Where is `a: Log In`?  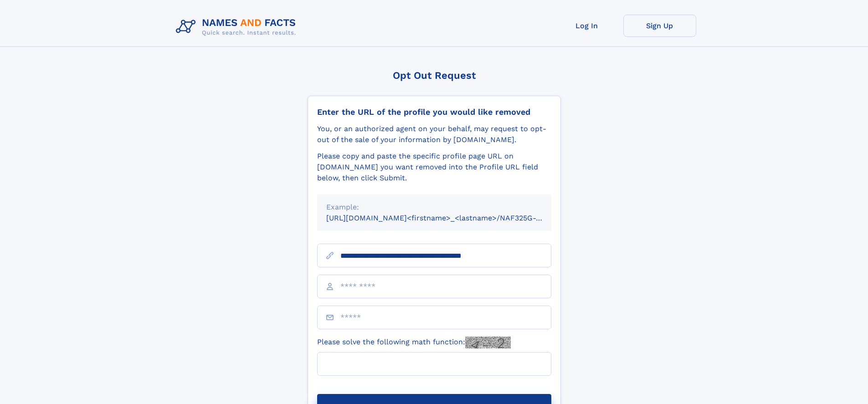
a: Log In is located at coordinates (587, 26).